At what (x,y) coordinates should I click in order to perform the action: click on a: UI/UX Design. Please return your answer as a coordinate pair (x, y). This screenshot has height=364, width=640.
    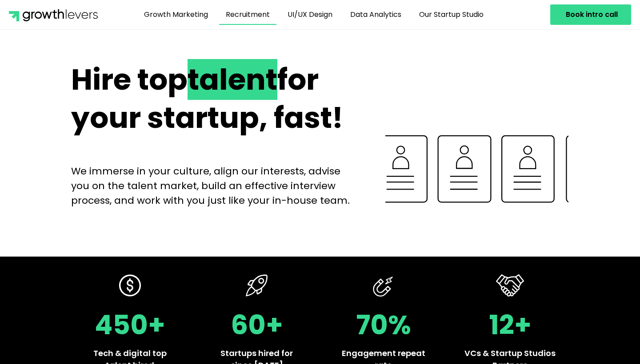
    Looking at the image, I should click on (310, 14).